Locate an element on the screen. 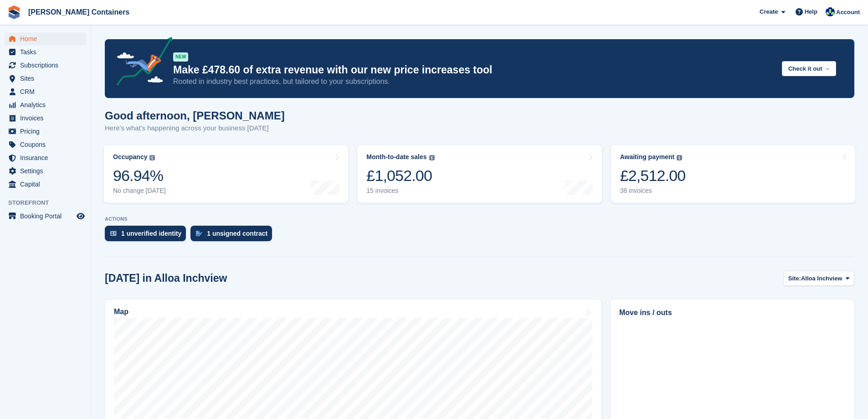 This screenshot has height=419, width=868. div: 15 invoices is located at coordinates (401, 190).